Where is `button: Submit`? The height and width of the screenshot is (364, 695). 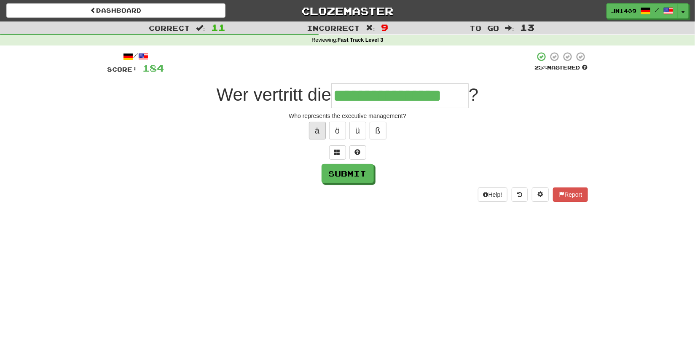
button: Submit is located at coordinates (348, 174).